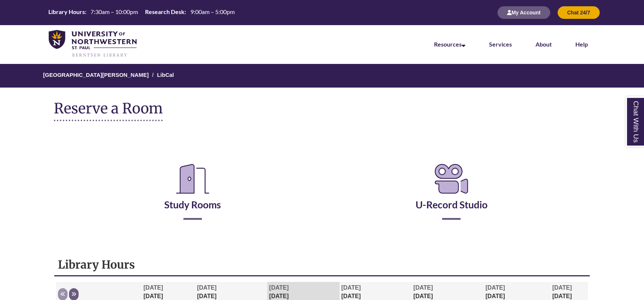  Describe the element at coordinates (164, 12) in the screenshot. I see `th: Research Desk:` at that location.